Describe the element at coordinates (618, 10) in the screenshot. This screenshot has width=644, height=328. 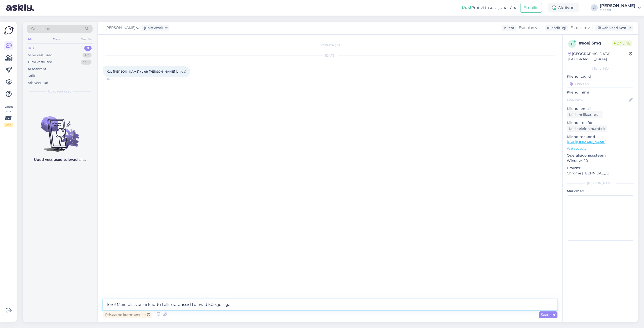
I see `div: Mobifer` at that location.